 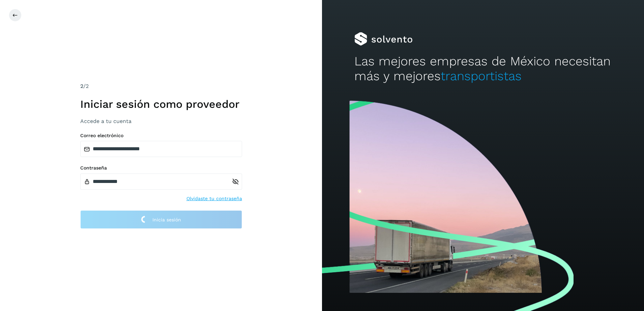 What do you see at coordinates (161, 104) in the screenshot?
I see `h1: Iniciar sesión como proveedor` at bounding box center [161, 104].